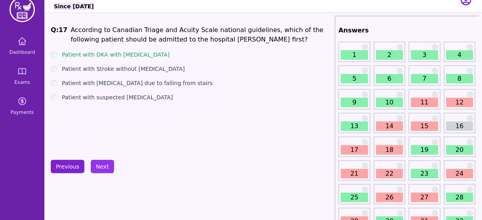  Describe the element at coordinates (22, 82) in the screenshot. I see `span: Exams` at that location.